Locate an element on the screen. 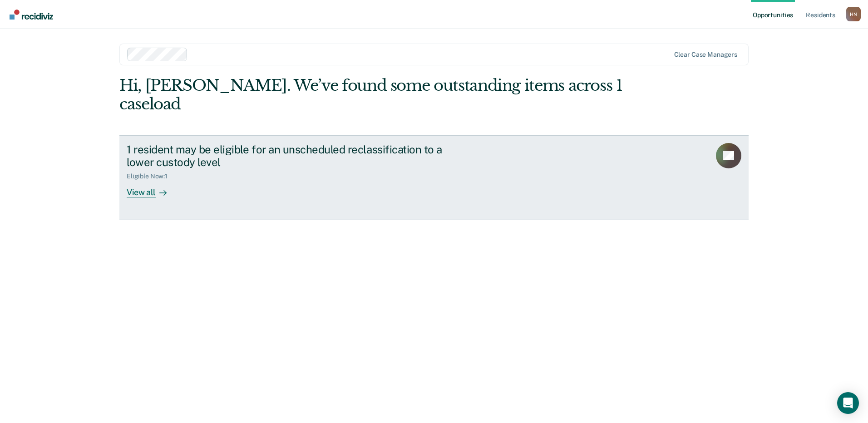 The width and height of the screenshot is (868, 423). img: Recidiviz is located at coordinates (31, 14).